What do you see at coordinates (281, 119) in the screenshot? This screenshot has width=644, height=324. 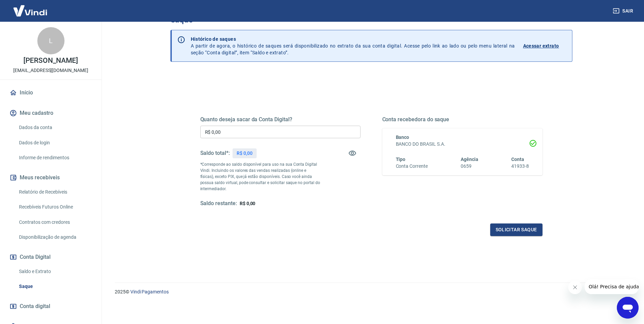 I see `h5: Quanto deseja sacar da Conta Digital?` at bounding box center [281, 119].